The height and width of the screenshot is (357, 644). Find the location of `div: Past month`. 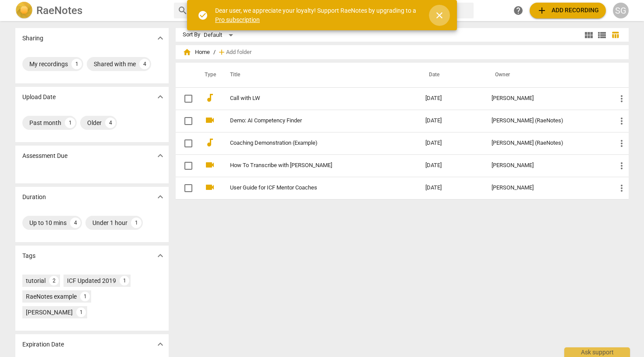

div: Past month is located at coordinates (45, 122).